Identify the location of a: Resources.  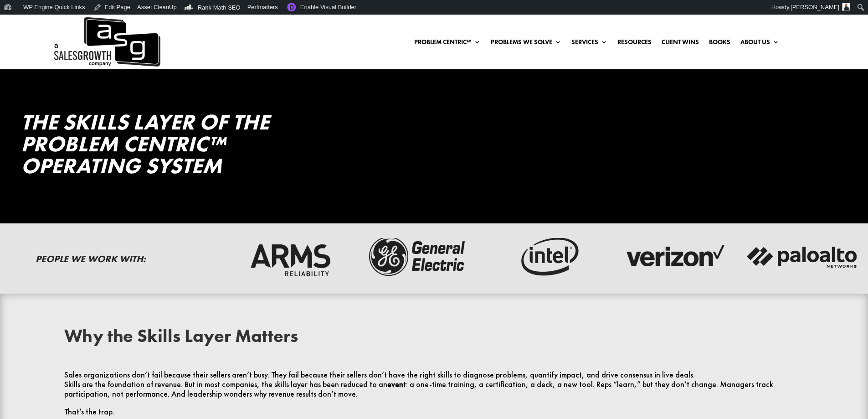
(634, 44).